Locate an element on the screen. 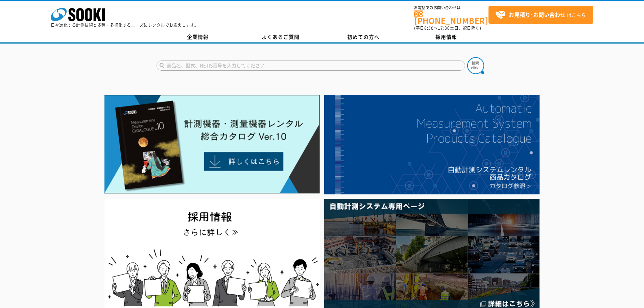 The width and height of the screenshot is (644, 308). p: 日々進化する計測技術と多種・多様化するニーズにレンタルでお応えします。 is located at coordinates (125, 25).